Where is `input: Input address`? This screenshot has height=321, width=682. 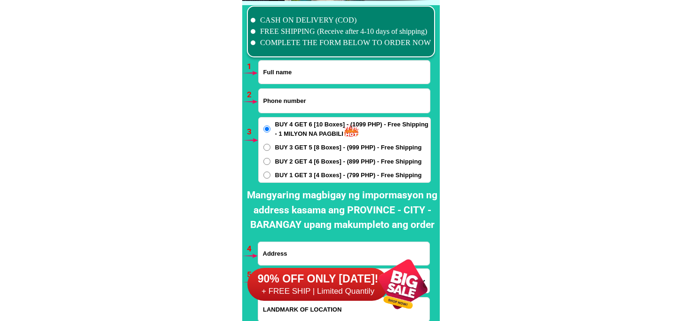 input: Input address is located at coordinates (344, 253).